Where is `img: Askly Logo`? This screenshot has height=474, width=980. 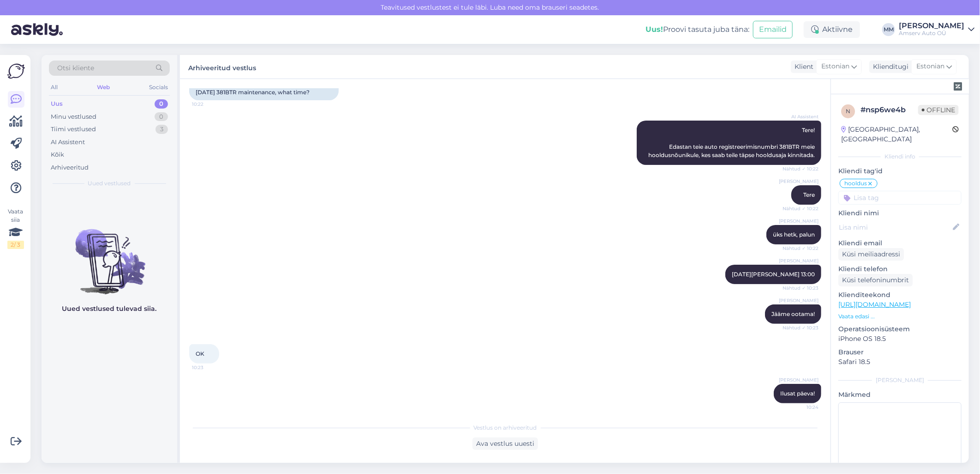
img: Askly Logo is located at coordinates (16, 72).